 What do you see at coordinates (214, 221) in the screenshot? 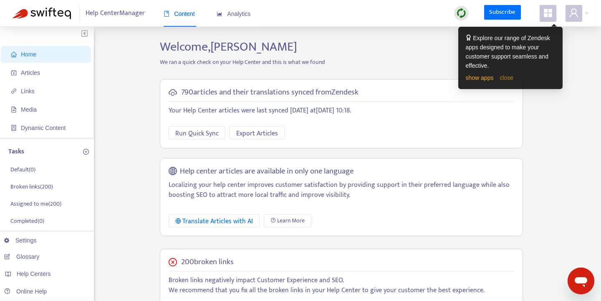
I see `div: Translate Articles with AI` at bounding box center [214, 221].